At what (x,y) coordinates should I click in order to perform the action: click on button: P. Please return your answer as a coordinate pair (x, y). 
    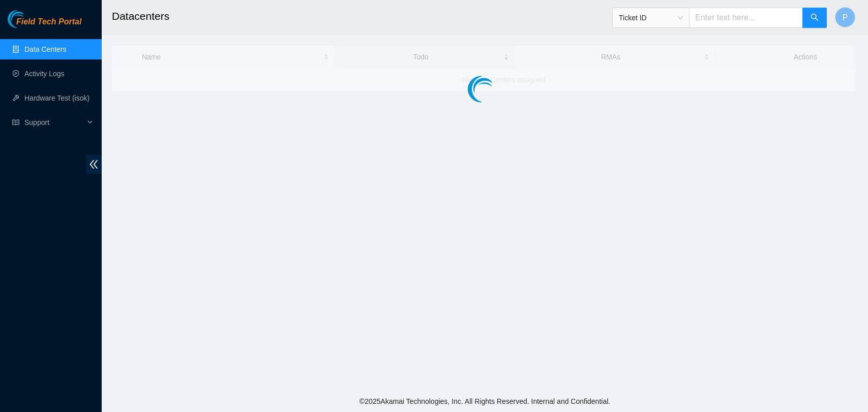
    Looking at the image, I should click on (844, 17).